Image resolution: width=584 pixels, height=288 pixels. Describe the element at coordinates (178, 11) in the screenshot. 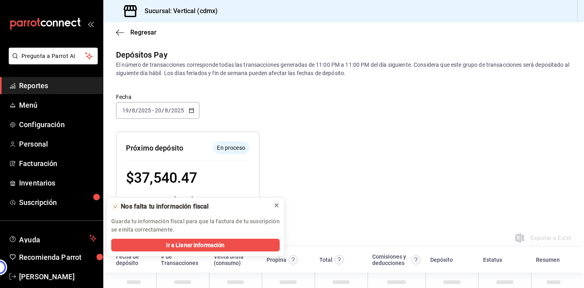

I see `h3: Sucursal: Vertical (cdmx)` at that location.